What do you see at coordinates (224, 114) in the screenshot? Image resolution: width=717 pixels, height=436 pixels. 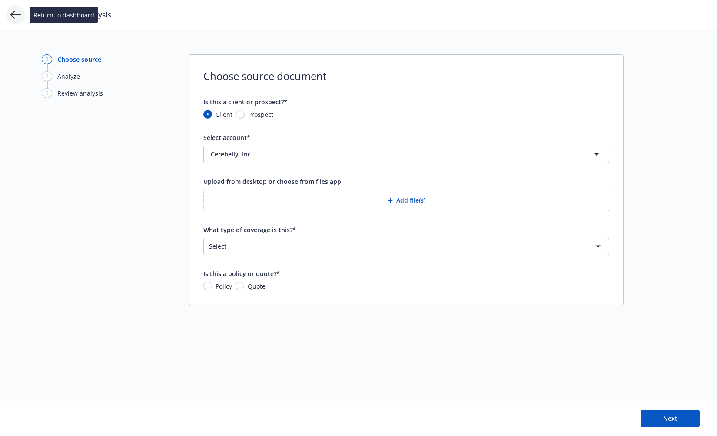 I see `span: Client` at bounding box center [224, 114].